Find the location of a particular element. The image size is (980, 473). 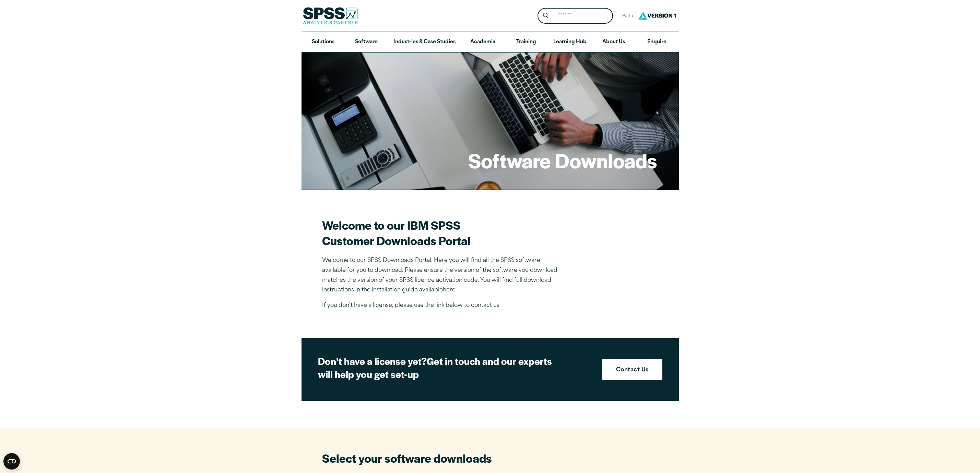

strong: Contact Us is located at coordinates (632, 370).